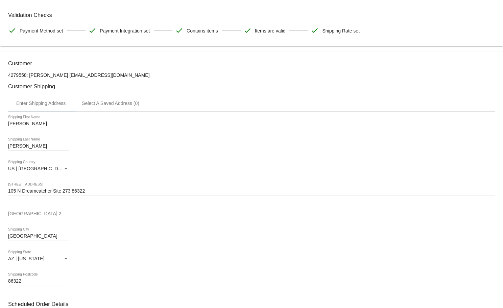 The width and height of the screenshot is (503, 308). What do you see at coordinates (39, 146) in the screenshot?
I see `input: Shipping Last Name` at bounding box center [39, 146].